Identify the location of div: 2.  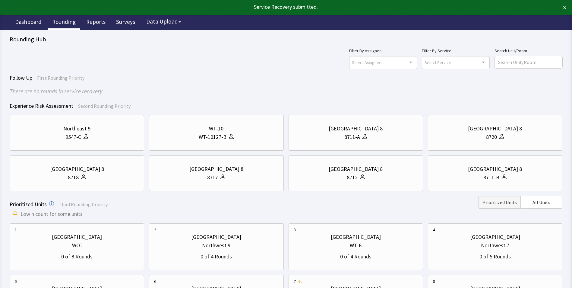
(155, 230).